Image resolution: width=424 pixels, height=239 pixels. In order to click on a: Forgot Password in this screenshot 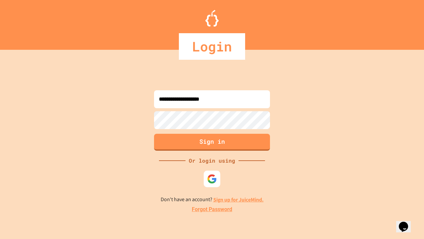, I will do `click(212, 209)`.